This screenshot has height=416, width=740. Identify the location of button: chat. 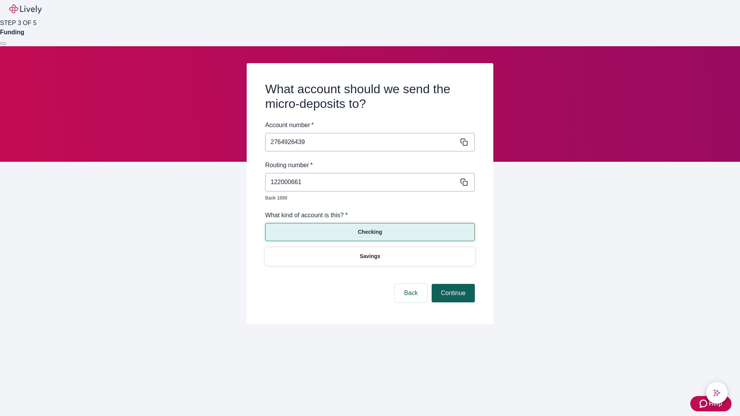
(717, 393).